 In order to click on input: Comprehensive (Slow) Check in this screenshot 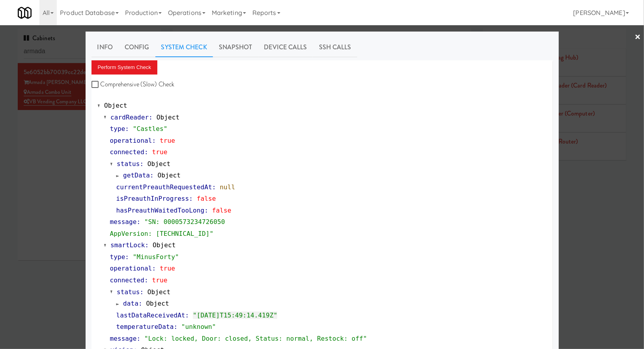, I will do `click(96, 85)`.